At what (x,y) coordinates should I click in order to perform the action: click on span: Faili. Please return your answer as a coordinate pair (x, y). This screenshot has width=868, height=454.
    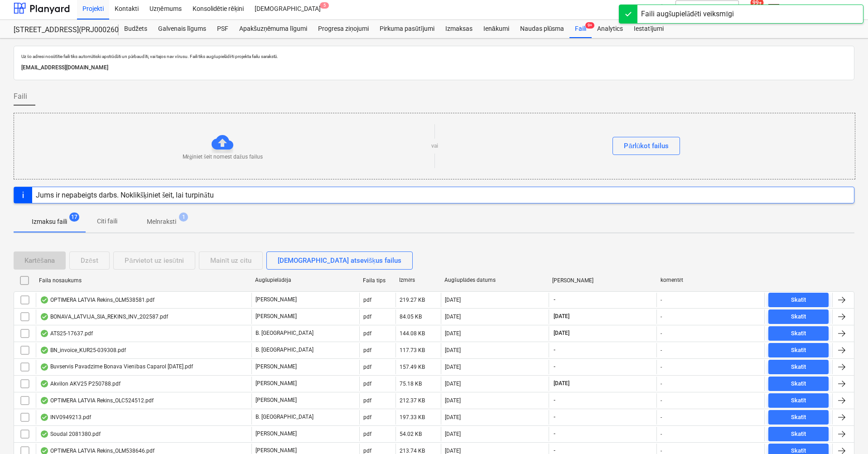
    Looking at the image, I should click on (21, 97).